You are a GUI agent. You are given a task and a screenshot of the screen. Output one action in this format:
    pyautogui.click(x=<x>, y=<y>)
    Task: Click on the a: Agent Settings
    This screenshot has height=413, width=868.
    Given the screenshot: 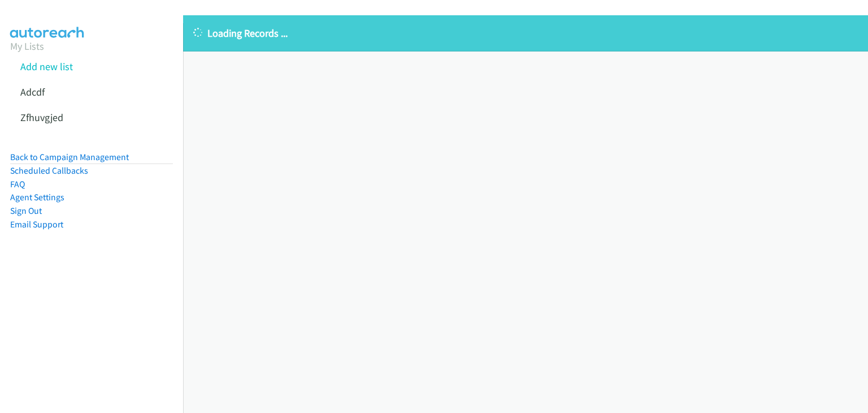 What is the action you would take?
    pyautogui.click(x=37, y=197)
    